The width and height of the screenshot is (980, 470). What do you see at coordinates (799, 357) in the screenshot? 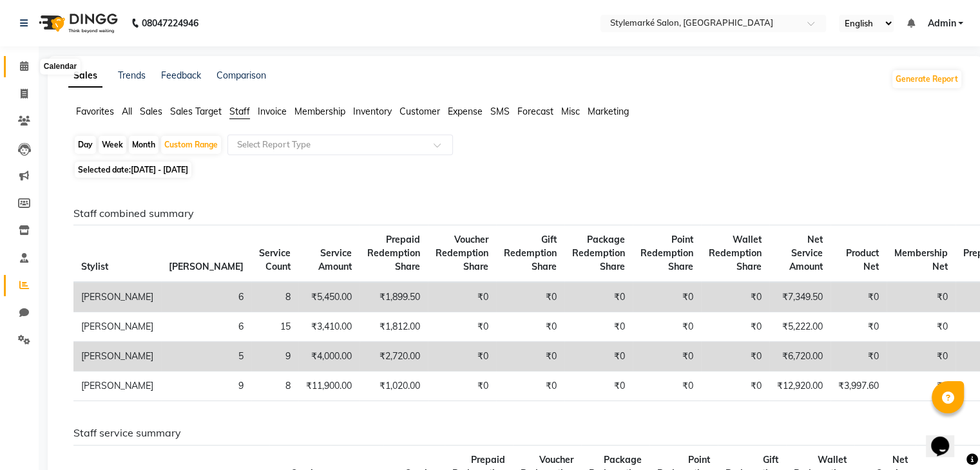
I see `td: ₹6,720.00` at bounding box center [799, 357].